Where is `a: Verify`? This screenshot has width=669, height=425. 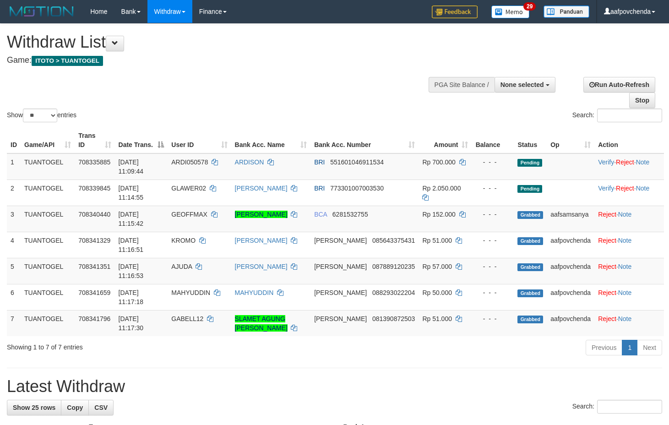
a: Verify is located at coordinates (606, 188).